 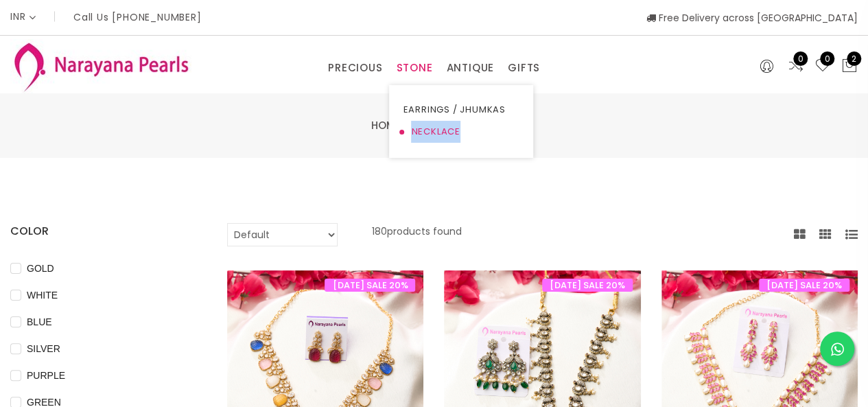 What do you see at coordinates (43, 349) in the screenshot?
I see `span: SILVER` at bounding box center [43, 349].